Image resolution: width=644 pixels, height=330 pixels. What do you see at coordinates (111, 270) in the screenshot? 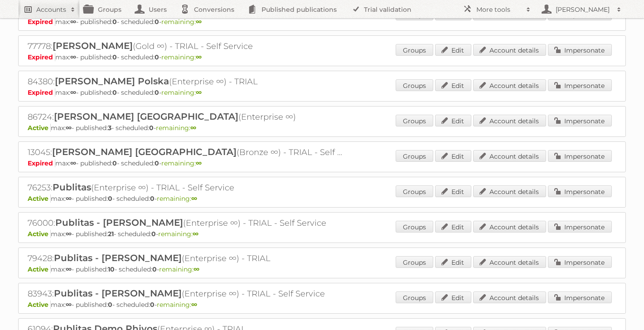
I see `strong: 10` at bounding box center [111, 270].